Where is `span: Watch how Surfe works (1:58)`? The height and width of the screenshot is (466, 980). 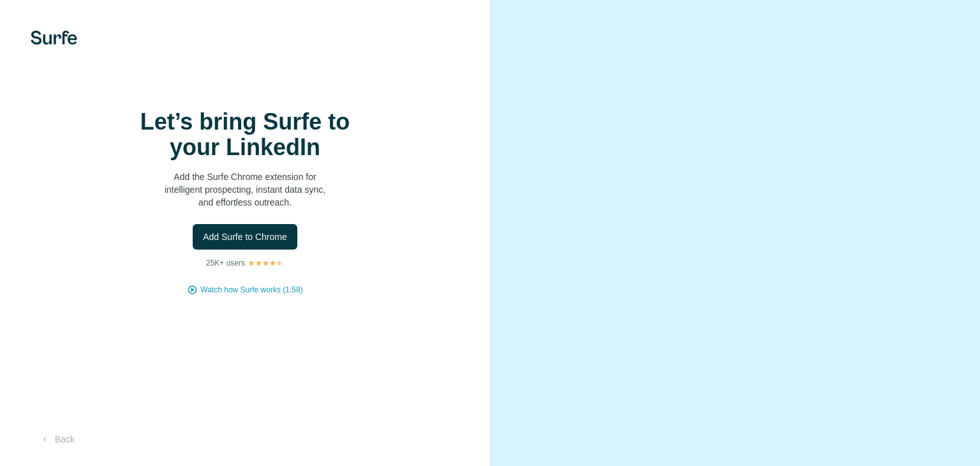 span: Watch how Surfe works (1:58) is located at coordinates (252, 290).